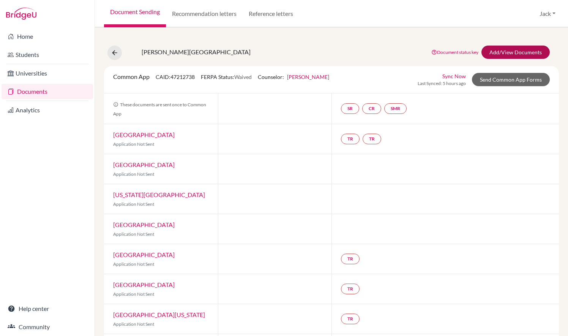 The image size is (568, 336). Describe the element at coordinates (516, 52) in the screenshot. I see `a: Add/View Documents` at that location.